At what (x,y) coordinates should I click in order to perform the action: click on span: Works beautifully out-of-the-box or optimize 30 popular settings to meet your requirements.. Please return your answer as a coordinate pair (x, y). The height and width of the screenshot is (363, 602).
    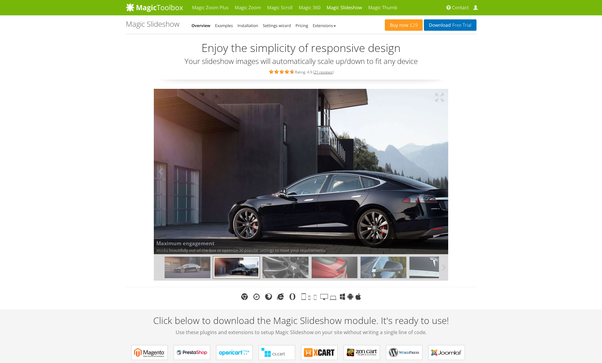
    Looking at the image, I should click on (301, 247).